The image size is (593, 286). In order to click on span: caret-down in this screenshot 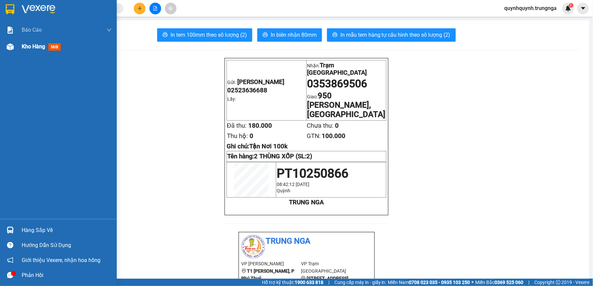, I will do `click(583, 8)`.